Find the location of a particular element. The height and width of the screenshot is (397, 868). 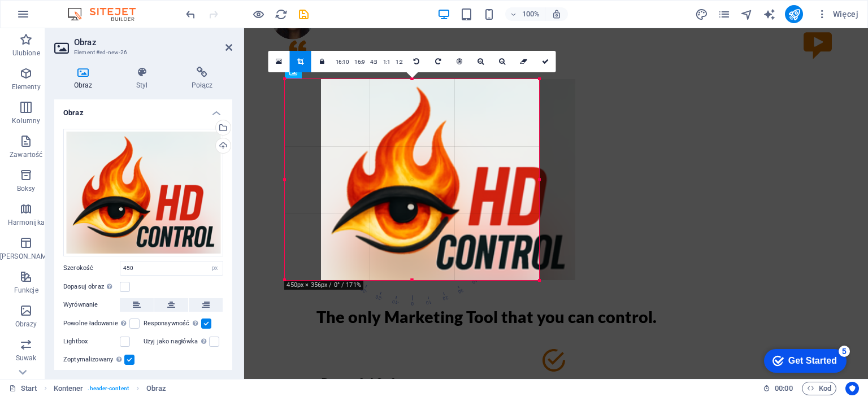

p: Harmonijka is located at coordinates (26, 223).